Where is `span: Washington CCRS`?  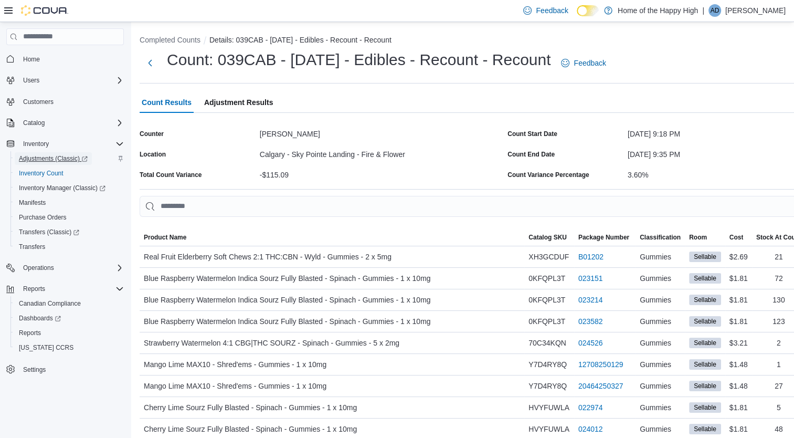
span: Washington CCRS is located at coordinates (69, 347).